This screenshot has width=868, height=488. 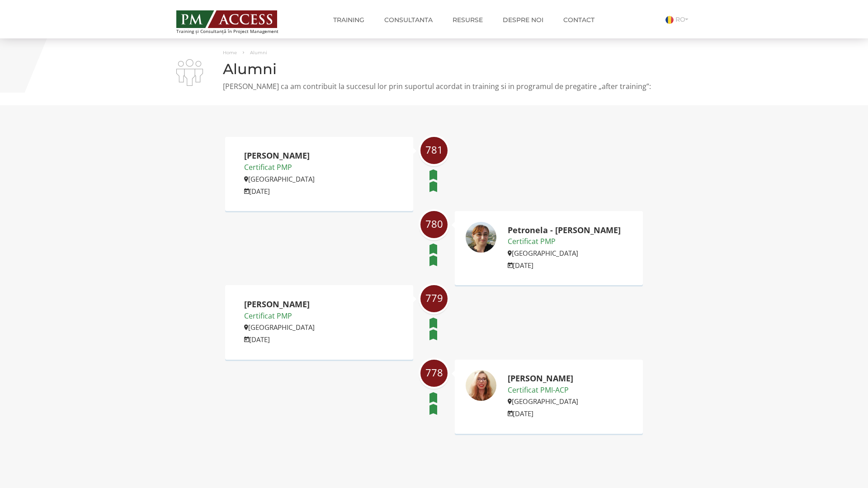 What do you see at coordinates (482, 385) in the screenshot?
I see `img: Adelina Iordanescu` at bounding box center [482, 385].